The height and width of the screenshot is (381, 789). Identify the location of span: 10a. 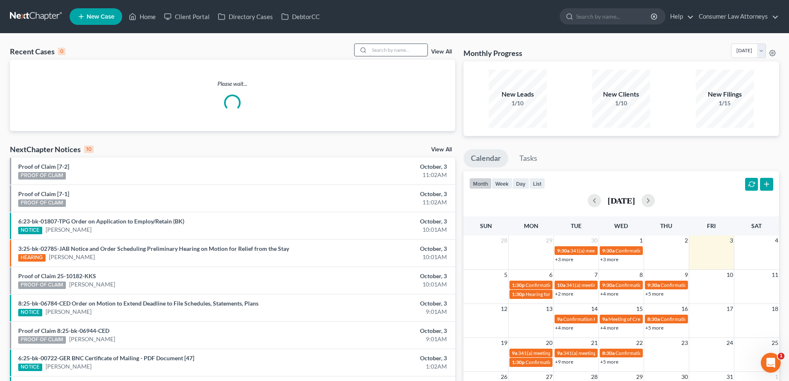
(561, 285).